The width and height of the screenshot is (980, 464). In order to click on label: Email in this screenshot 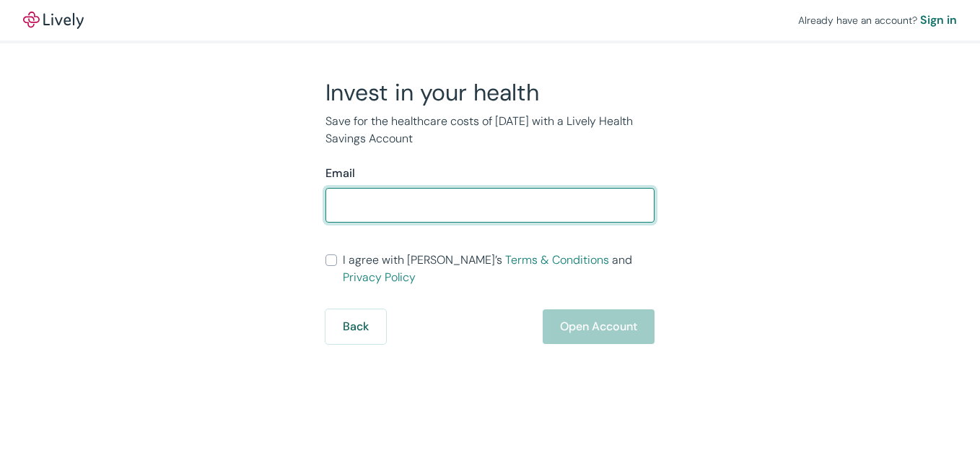, I will do `click(340, 174)`.